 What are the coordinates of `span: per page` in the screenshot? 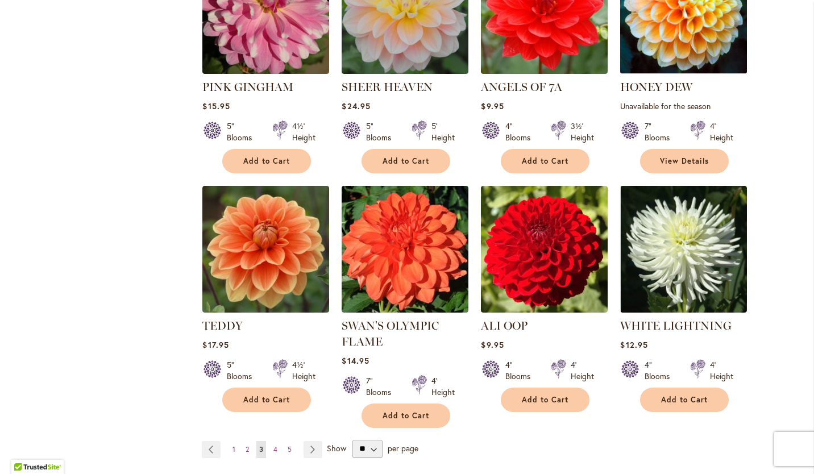 It's located at (403, 448).